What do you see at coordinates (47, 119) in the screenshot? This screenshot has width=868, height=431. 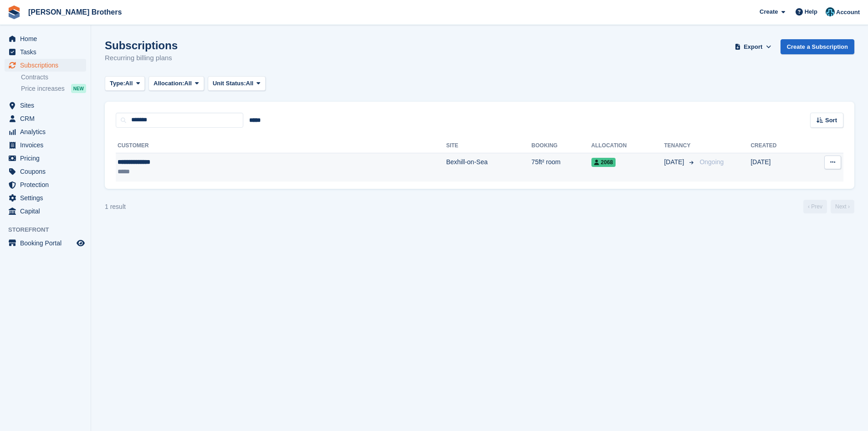 I see `span: CRM` at bounding box center [47, 119].